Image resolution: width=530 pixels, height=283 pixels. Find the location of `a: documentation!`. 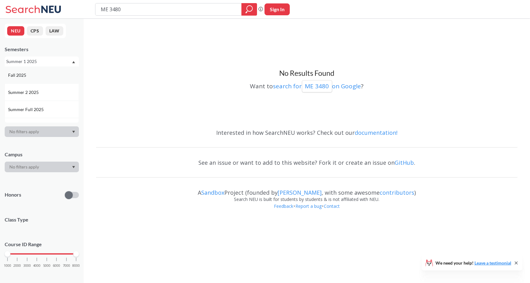

a: documentation! is located at coordinates (376, 133).